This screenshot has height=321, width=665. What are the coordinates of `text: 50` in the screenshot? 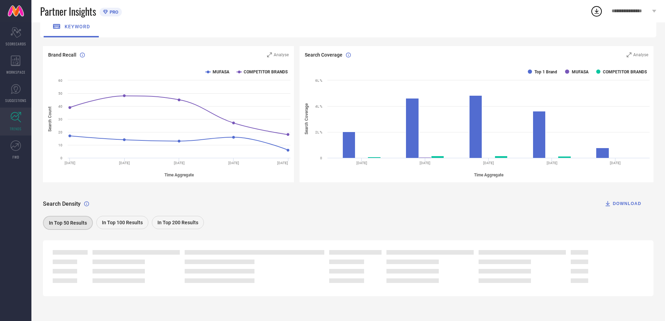 It's located at (60, 93).